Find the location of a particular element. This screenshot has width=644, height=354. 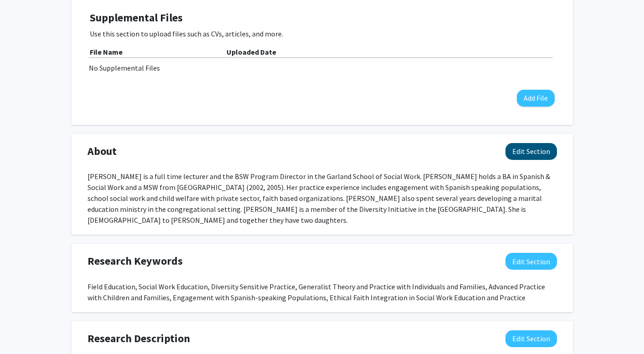

b: Uploaded Date is located at coordinates (251, 52).